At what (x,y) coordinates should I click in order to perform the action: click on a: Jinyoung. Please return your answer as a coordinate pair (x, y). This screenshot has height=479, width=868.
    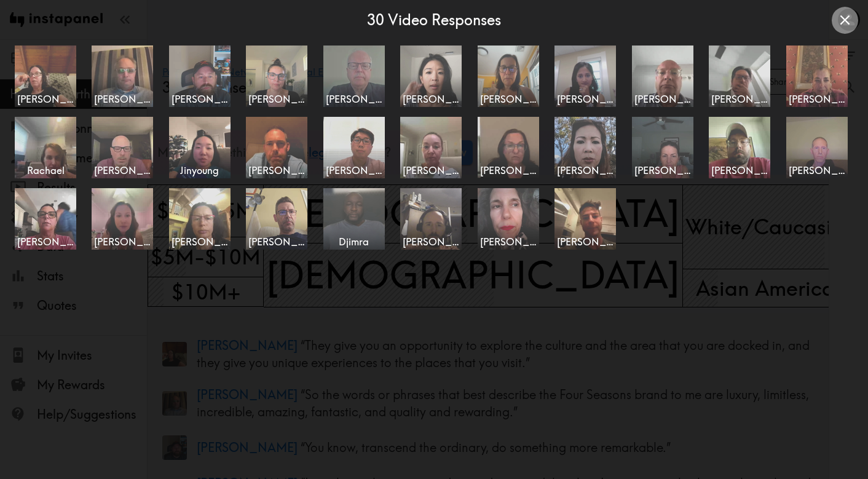
    Looking at the image, I should click on (203, 147).